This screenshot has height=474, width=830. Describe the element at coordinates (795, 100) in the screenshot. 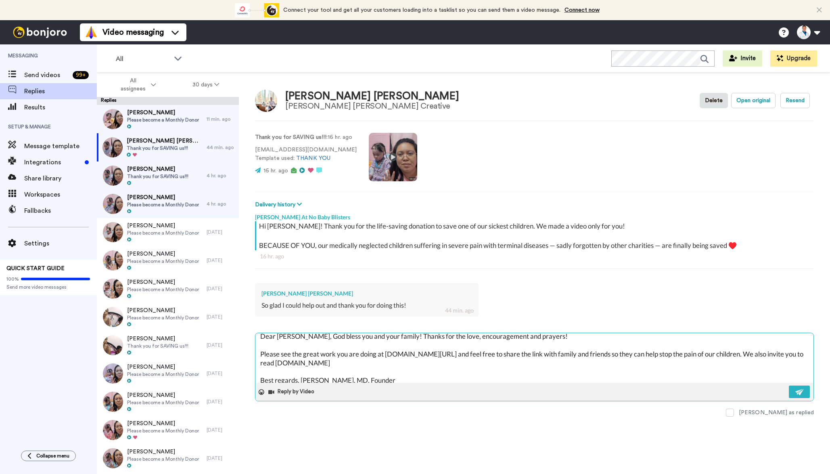

I see `button: Resend` at that location.